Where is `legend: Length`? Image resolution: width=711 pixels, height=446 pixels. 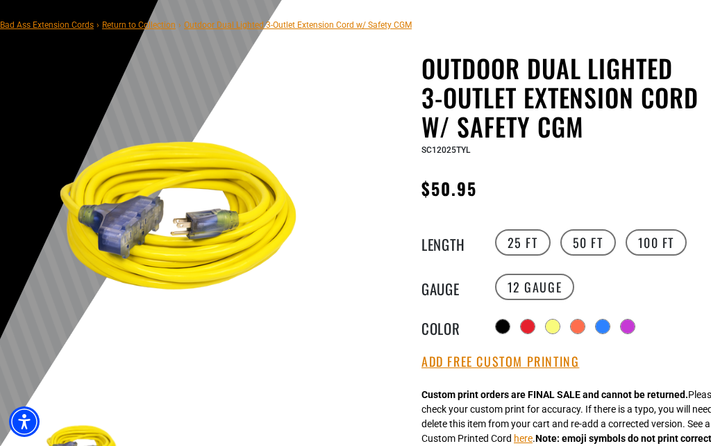 legend: Length is located at coordinates (456, 242).